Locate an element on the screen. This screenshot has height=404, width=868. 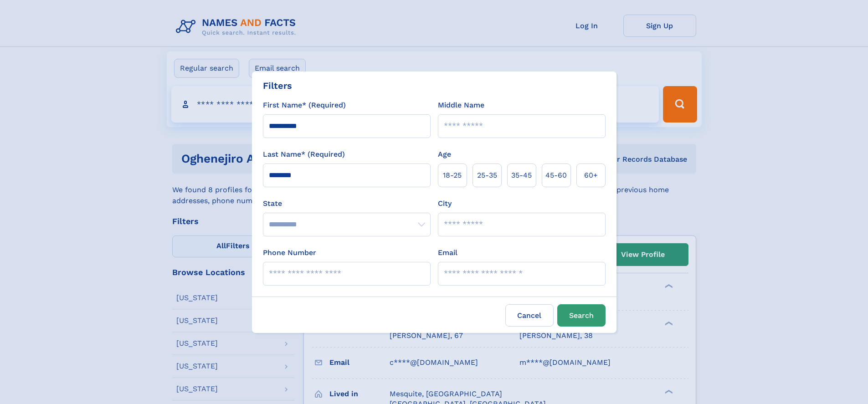
label: First Name* (Required) is located at coordinates (304, 105).